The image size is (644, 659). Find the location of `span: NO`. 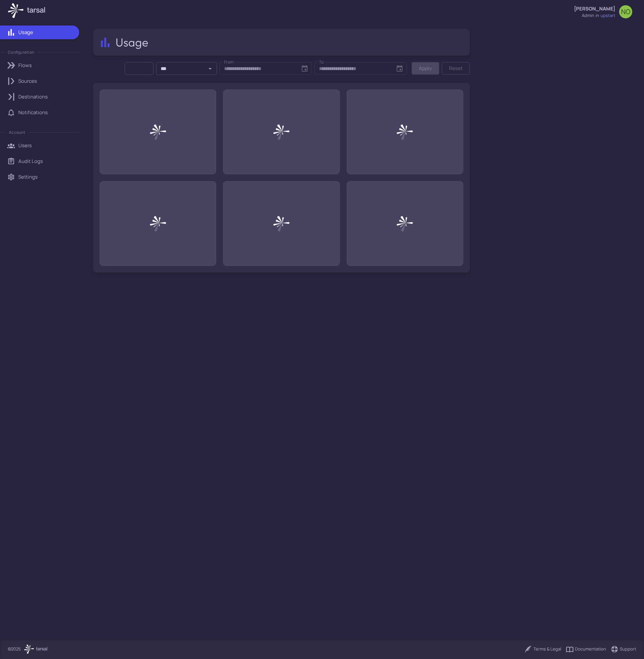

span: NO is located at coordinates (626, 12).